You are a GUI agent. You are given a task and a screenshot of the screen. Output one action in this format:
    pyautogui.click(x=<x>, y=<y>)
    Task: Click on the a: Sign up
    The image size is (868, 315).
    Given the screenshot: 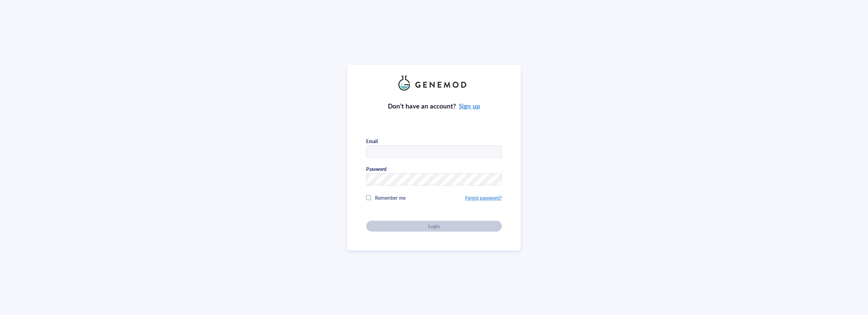 What is the action you would take?
    pyautogui.click(x=469, y=106)
    